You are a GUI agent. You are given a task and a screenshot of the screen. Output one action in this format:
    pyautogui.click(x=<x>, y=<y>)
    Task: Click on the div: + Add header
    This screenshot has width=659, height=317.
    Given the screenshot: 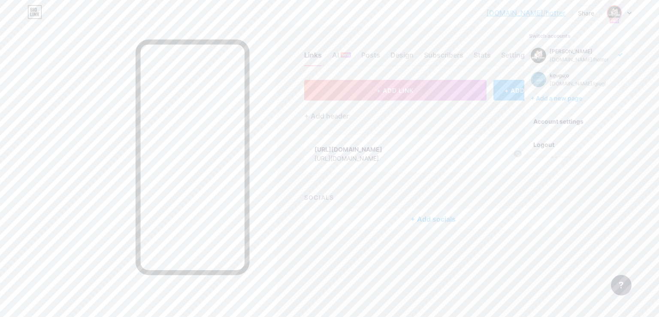 What is the action you would take?
    pyautogui.click(x=327, y=116)
    